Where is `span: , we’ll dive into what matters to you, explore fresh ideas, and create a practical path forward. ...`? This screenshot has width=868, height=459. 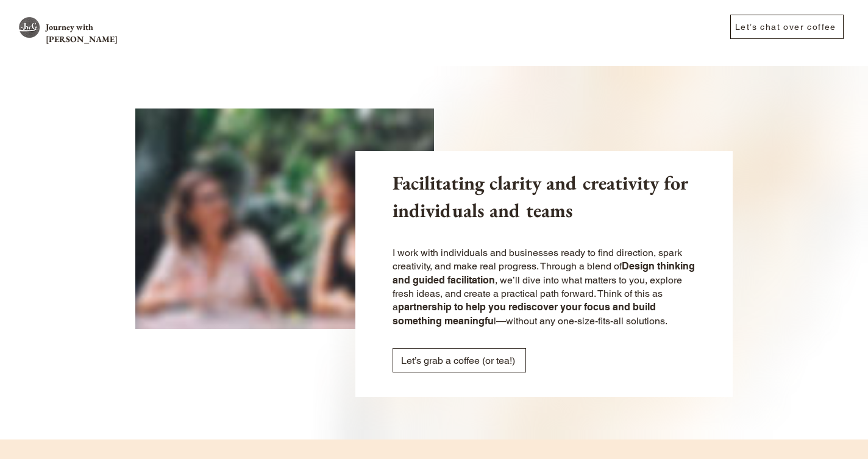 span: , we’ll dive into what matters to you, explore fresh ideas, and create a practical path forward. ... is located at coordinates (537, 294).